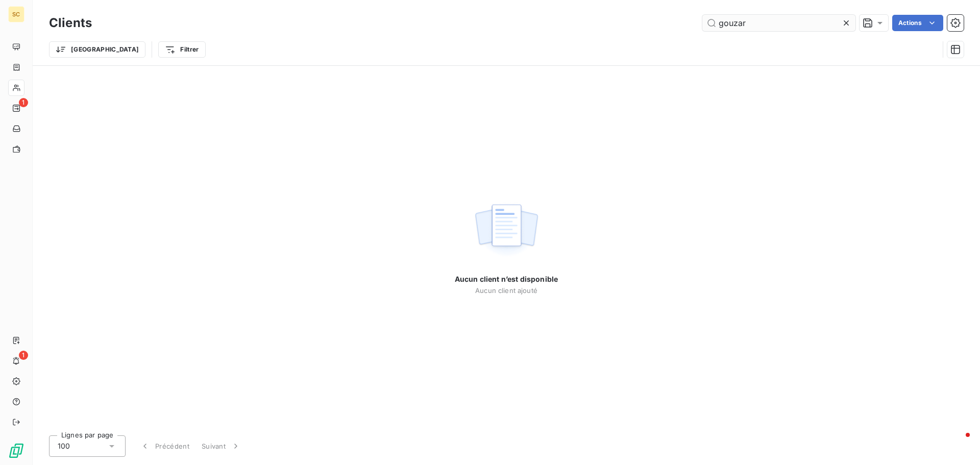  Describe the element at coordinates (71, 23) in the screenshot. I see `h3: Clients` at that location.